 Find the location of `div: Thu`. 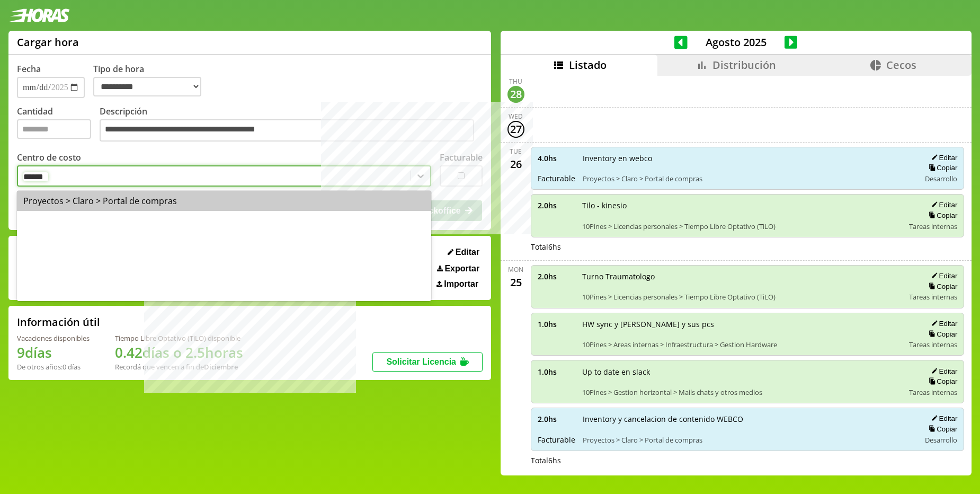

div: Thu is located at coordinates (516, 81).